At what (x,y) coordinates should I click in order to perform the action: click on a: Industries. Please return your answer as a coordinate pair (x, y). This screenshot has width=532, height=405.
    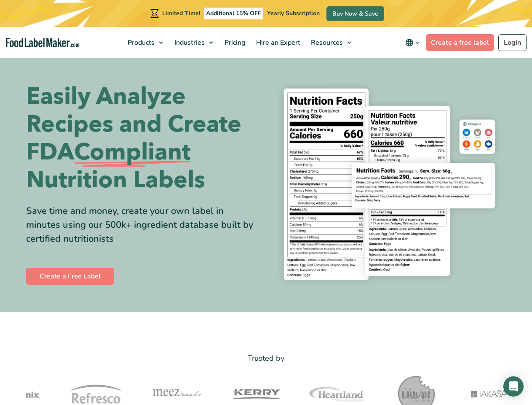
    Looking at the image, I should click on (193, 43).